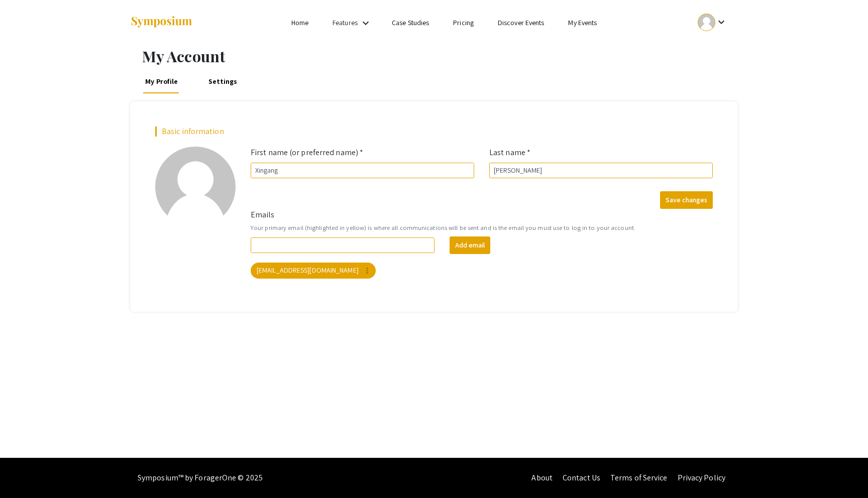 The image size is (868, 498). Describe the element at coordinates (222, 81) in the screenshot. I see `a: Settings` at that location.